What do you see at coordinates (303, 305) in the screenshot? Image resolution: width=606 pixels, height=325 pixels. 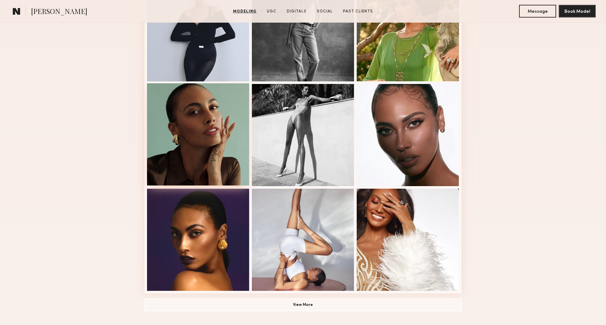 I see `button: View More` at bounding box center [303, 305].